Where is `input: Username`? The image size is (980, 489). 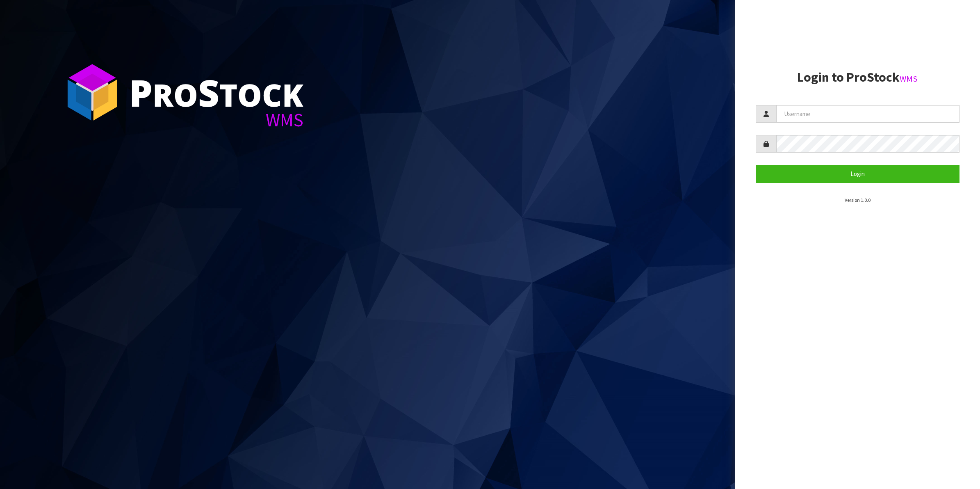
input: Username is located at coordinates (868, 114).